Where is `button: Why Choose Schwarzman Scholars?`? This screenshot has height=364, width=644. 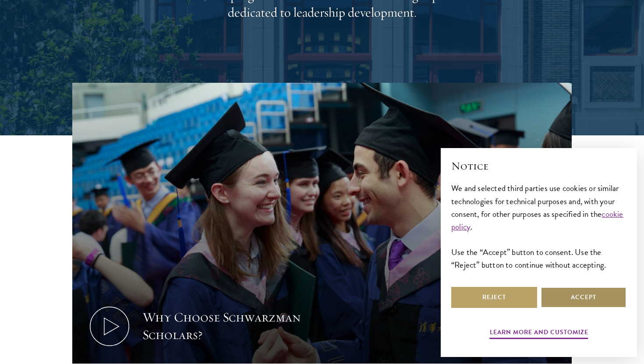
button: Why Choose Schwarzman Scholars? is located at coordinates (322, 223).